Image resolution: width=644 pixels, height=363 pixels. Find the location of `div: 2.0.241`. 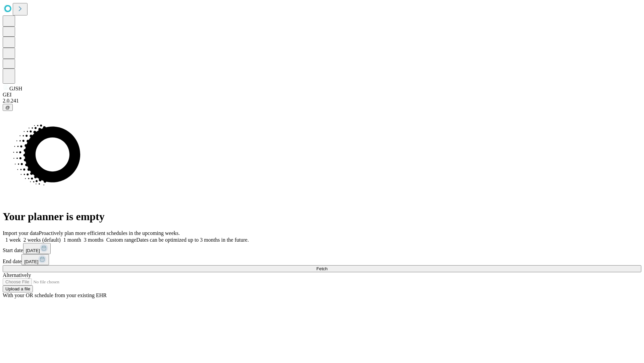

div: 2.0.241 is located at coordinates (322, 101).